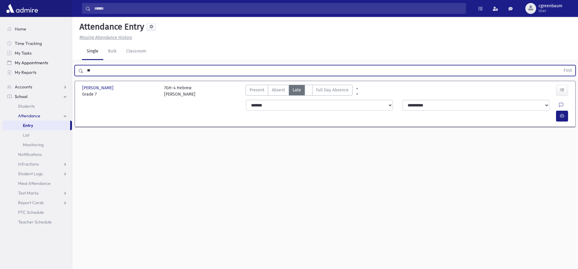 The width and height of the screenshot is (578, 269). What do you see at coordinates (37, 193) in the screenshot?
I see `a: Test Marks` at bounding box center [37, 193].